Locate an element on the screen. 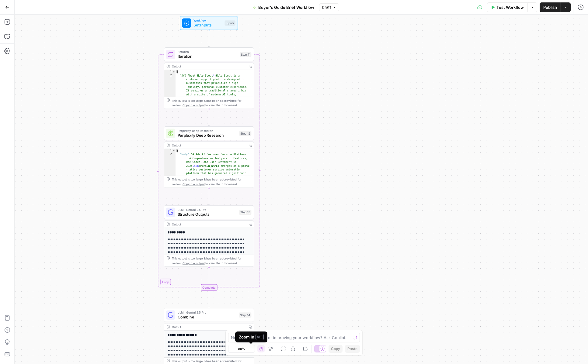  span: Workflow is located at coordinates (208, 21).